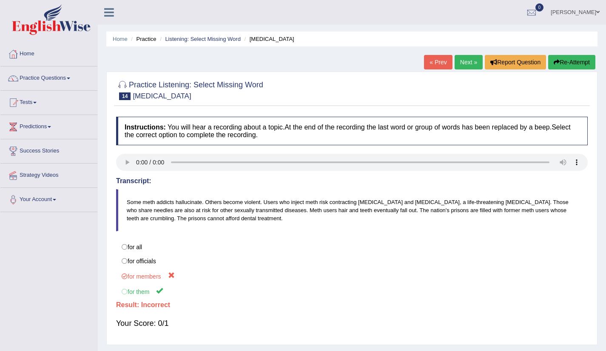  What do you see at coordinates (226, 127) in the screenshot?
I see `ya-tr-span: You will hear a recording about a topic.` at bounding box center [226, 127].